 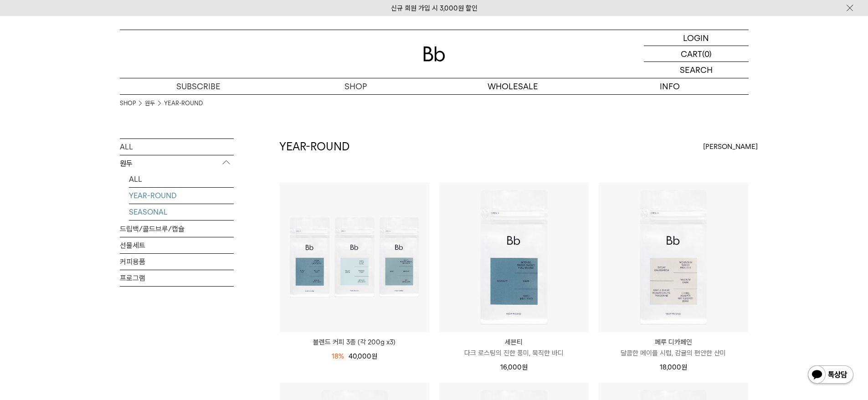 I want to click on a: 페루 디카페인, so click(x=673, y=258).